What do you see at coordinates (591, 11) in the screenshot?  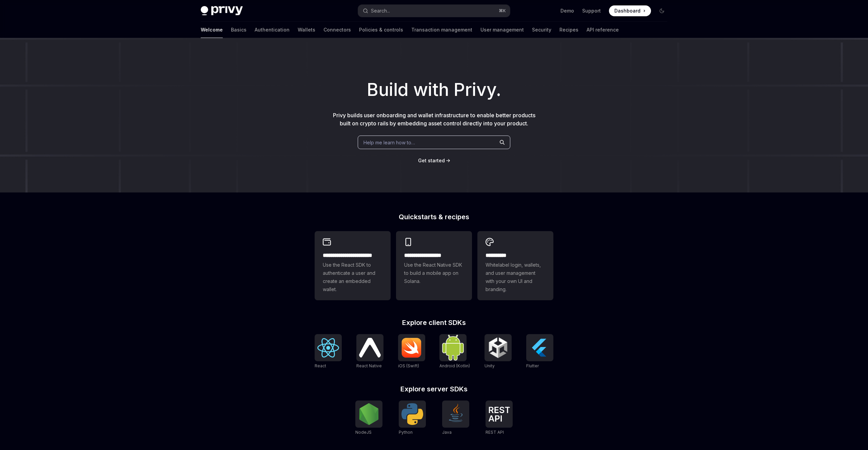 I see `a: Support` at bounding box center [591, 11].